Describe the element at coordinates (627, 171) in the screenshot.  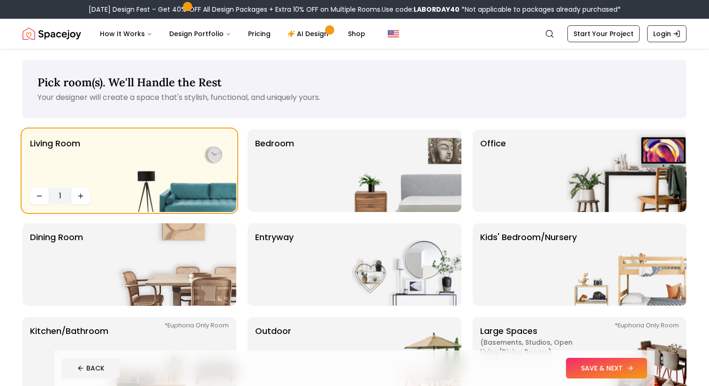
I see `img: Office` at that location.